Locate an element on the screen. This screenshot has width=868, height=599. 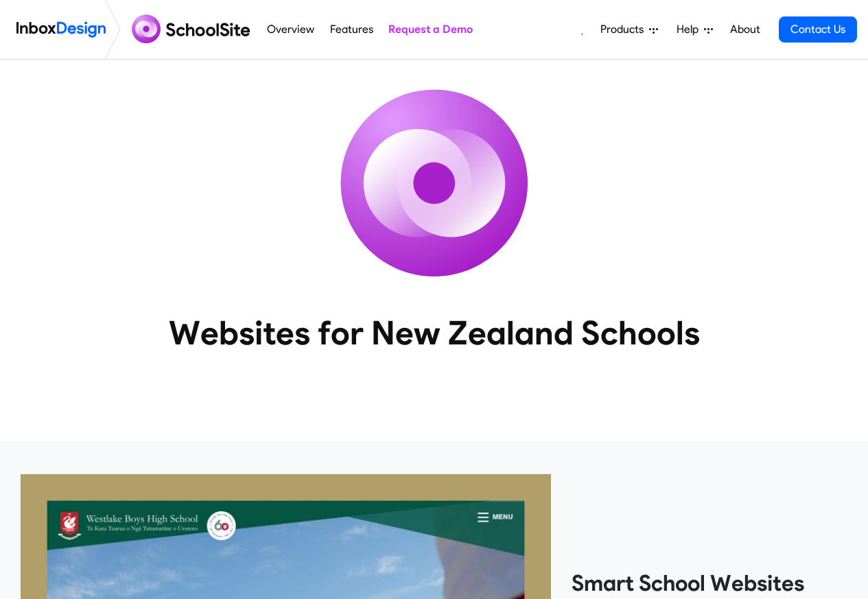
span: Products is located at coordinates (624, 30).